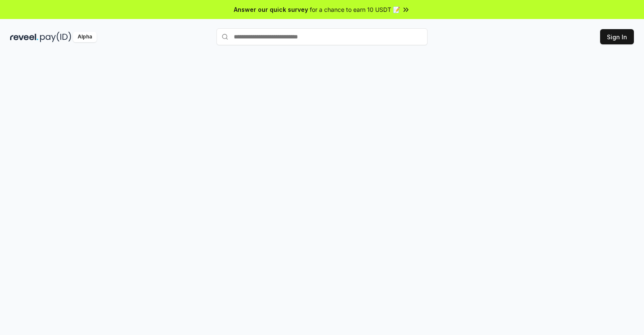 Image resolution: width=644 pixels, height=335 pixels. I want to click on button: Sign In, so click(617, 37).